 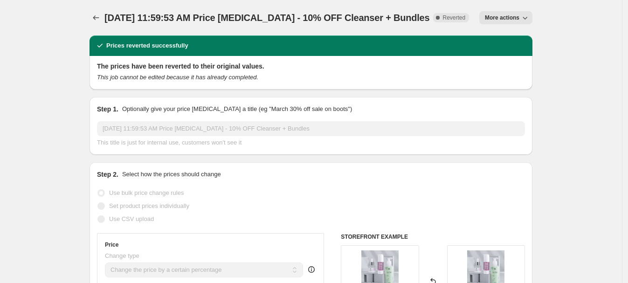 What do you see at coordinates (149, 206) in the screenshot?
I see `span: Set product prices individually` at bounding box center [149, 206].